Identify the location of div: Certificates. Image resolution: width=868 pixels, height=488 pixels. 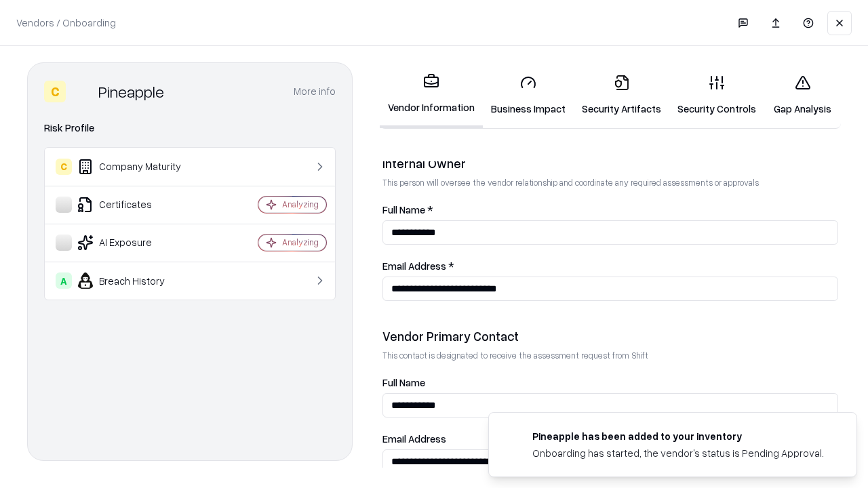
(136, 205).